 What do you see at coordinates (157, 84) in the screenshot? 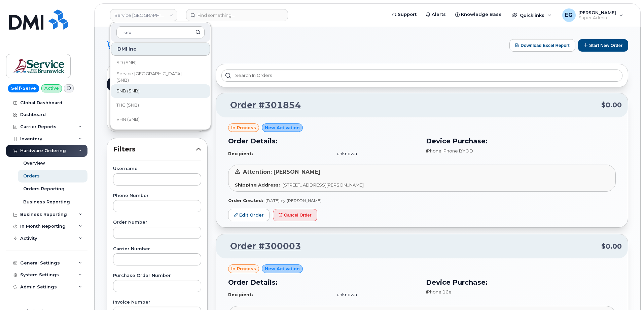
I see `a: Open Orders3` at bounding box center [157, 84].